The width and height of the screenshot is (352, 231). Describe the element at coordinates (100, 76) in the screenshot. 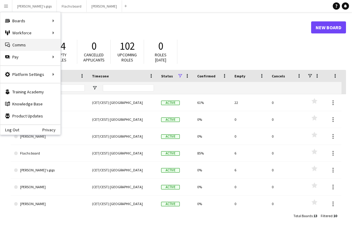

I see `span: Timezone` at that location.